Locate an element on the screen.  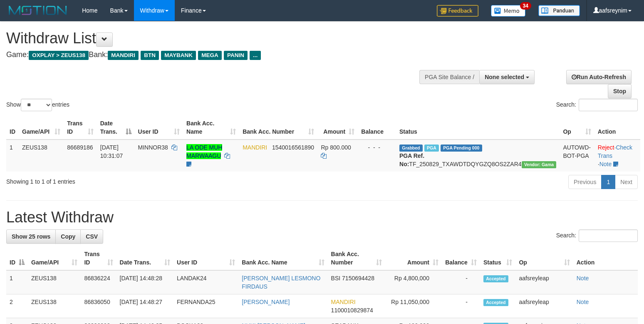
a: Reject is located at coordinates (606, 147).